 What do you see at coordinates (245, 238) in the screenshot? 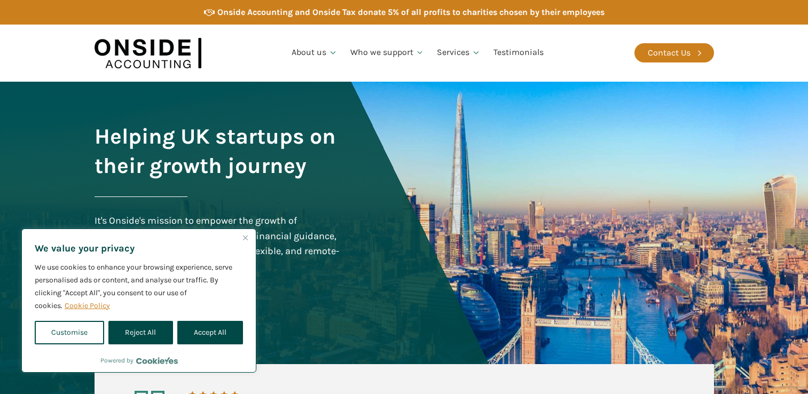
I see `button: Close` at bounding box center [245, 238].